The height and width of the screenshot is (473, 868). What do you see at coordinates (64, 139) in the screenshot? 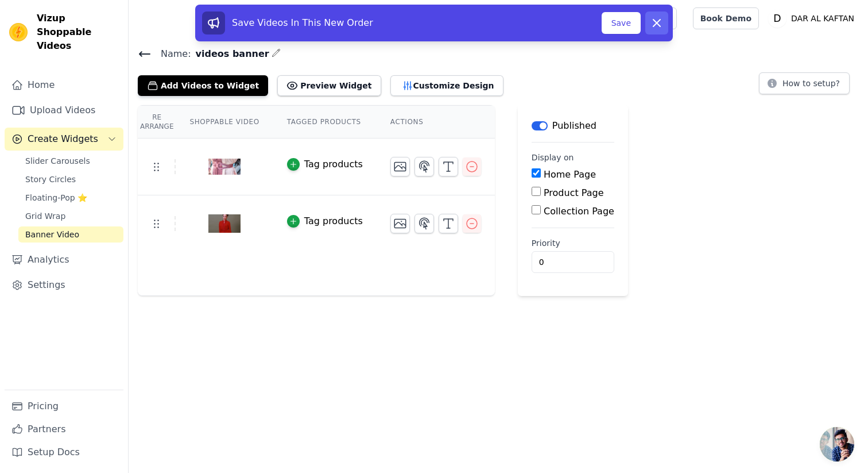
I see `button: Create Widgets` at bounding box center [64, 139].